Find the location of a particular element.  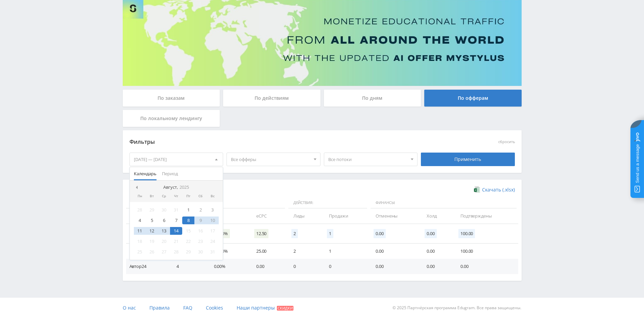

div: По заказам is located at coordinates (171, 98).